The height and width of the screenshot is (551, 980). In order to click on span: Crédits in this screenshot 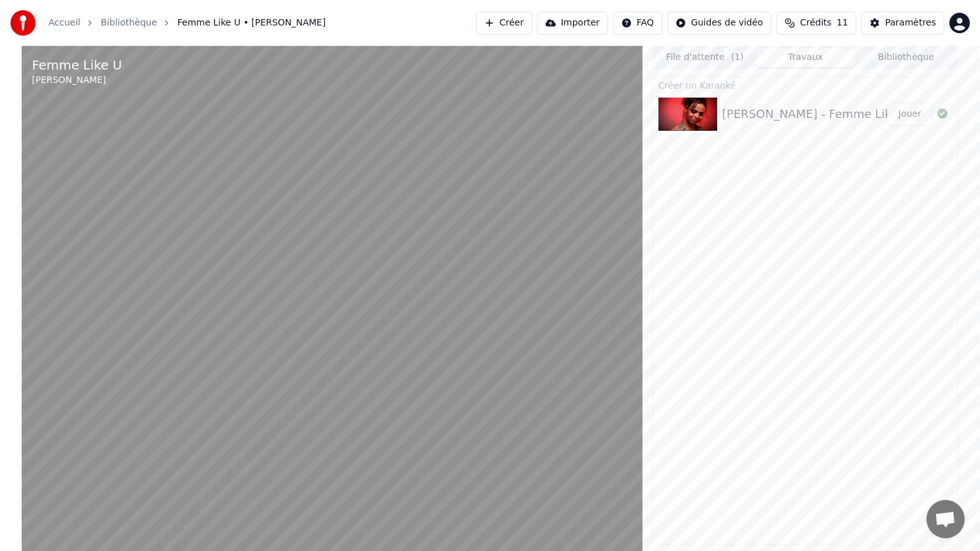, I will do `click(815, 23)`.